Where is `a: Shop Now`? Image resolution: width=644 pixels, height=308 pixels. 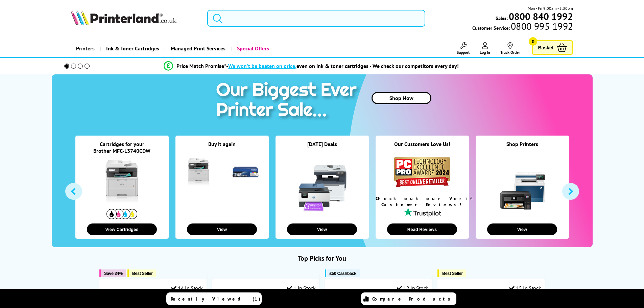
a: Shop Now is located at coordinates (401, 98).